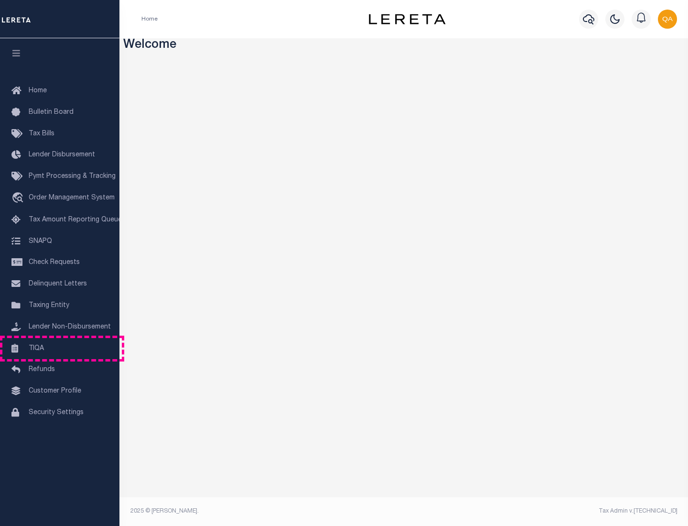 The width and height of the screenshot is (688, 526). What do you see at coordinates (54, 262) in the screenshot?
I see `span: Check Requests` at bounding box center [54, 262].